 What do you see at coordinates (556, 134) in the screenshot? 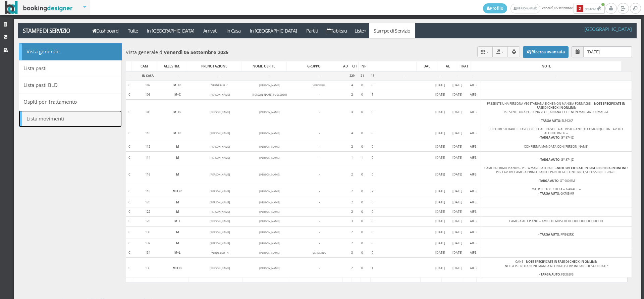
I see `td: CI POTRESTI DARE IL TAVOLO DELL’ALTRA VOLTA AL RISTORANTE O COMUNQUE UN TAVOLO ALL’INTERNO? -- : ...` at bounding box center [556, 134].